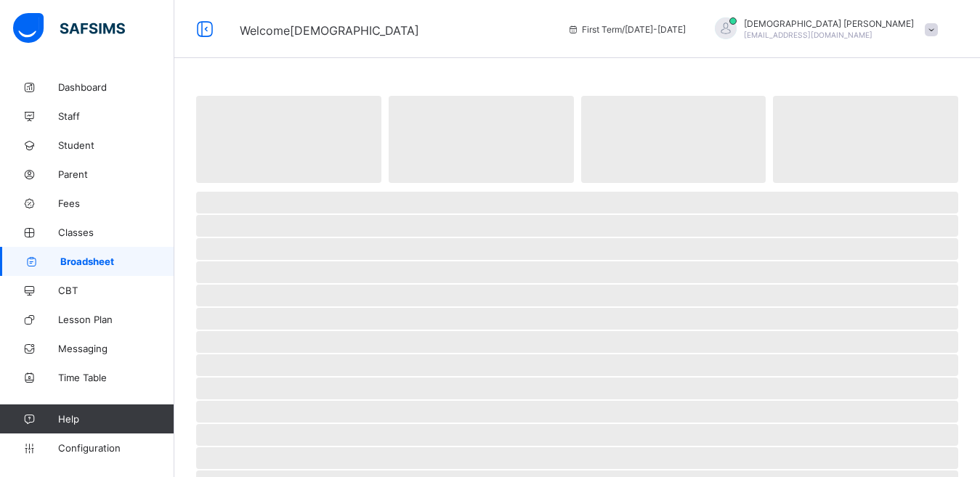 Image resolution: width=980 pixels, height=477 pixels. I want to click on span: session/term information, so click(626, 29).